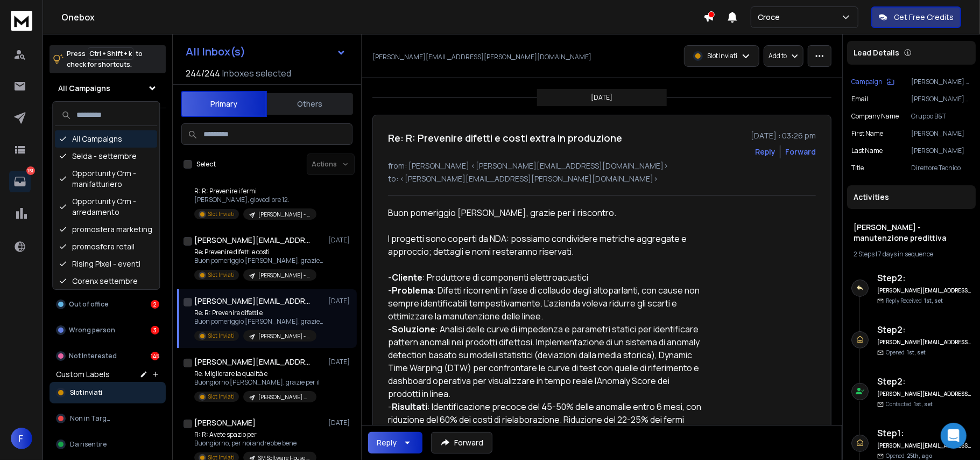 This screenshot has width=980, height=460. Describe the element at coordinates (914, 300) in the screenshot. I see `p: Reply Received` at that location.